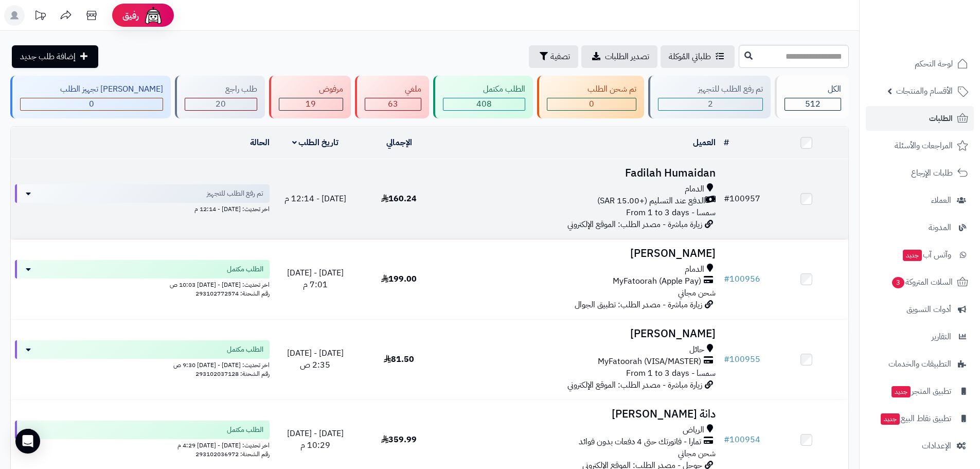  I want to click on span: 512, so click(813, 104).